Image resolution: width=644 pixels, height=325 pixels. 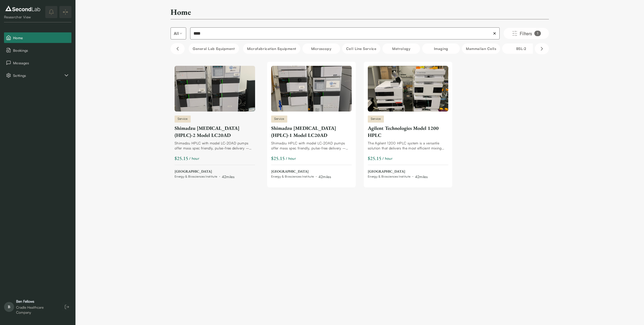 What do you see at coordinates (37, 76) in the screenshot?
I see `div: Settings sub items` at bounding box center [37, 76].